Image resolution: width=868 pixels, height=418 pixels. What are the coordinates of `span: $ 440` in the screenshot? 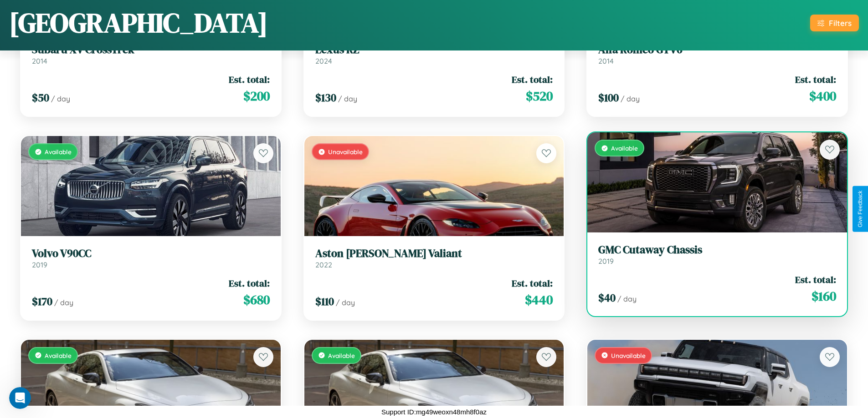 It's located at (538, 300).